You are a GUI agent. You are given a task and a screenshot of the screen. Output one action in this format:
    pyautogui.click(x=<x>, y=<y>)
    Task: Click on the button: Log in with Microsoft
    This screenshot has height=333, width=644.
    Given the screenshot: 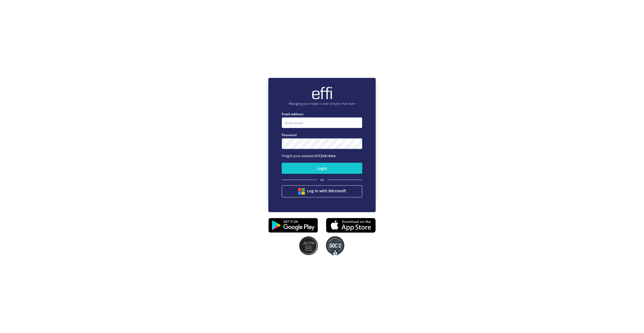 What is the action you would take?
    pyautogui.click(x=322, y=191)
    